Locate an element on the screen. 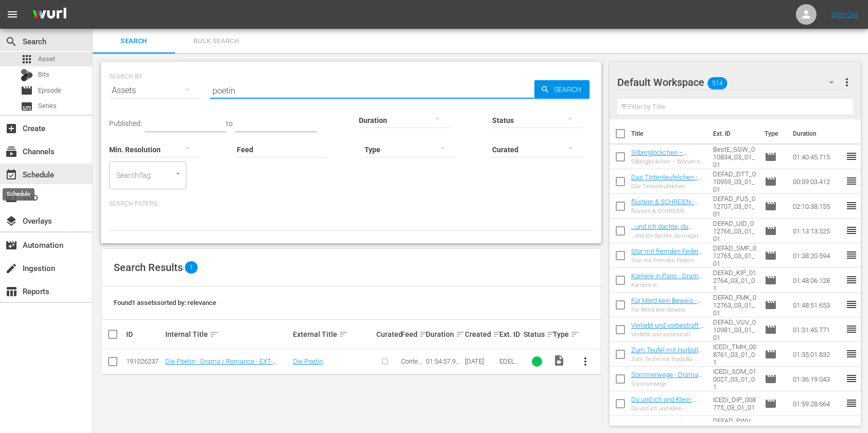  span: Automation is located at coordinates (11, 245).